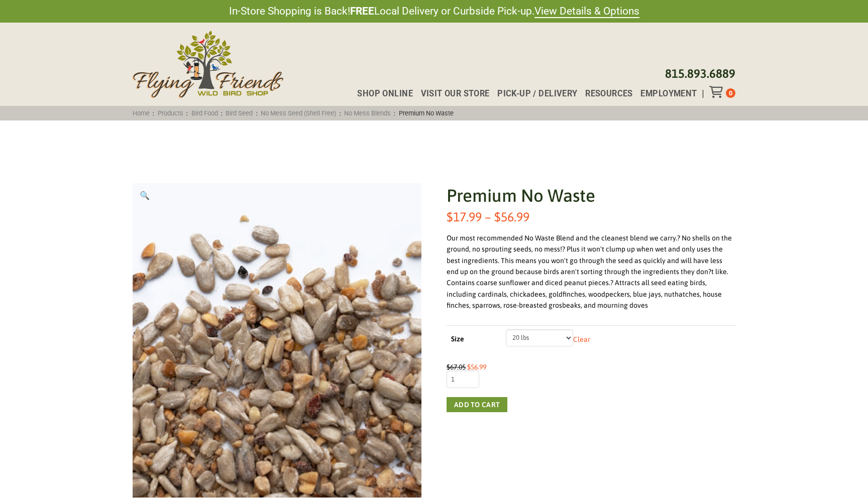 Image resolution: width=868 pixels, height=498 pixels. I want to click on bdi: 67.05, so click(456, 367).